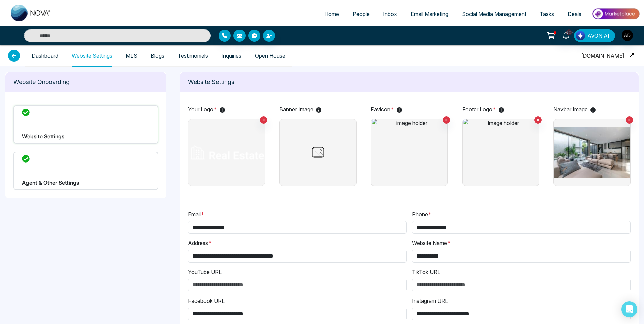  I want to click on span: Inbox, so click(390, 14).